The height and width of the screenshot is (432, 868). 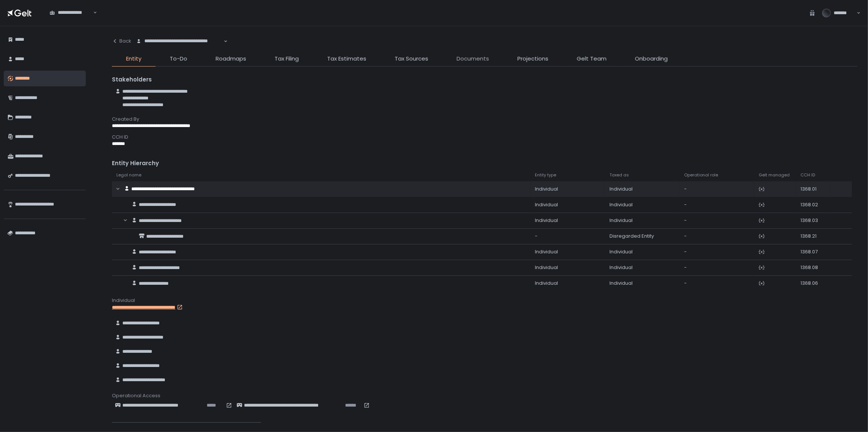 I want to click on span: Operational role, so click(x=701, y=175).